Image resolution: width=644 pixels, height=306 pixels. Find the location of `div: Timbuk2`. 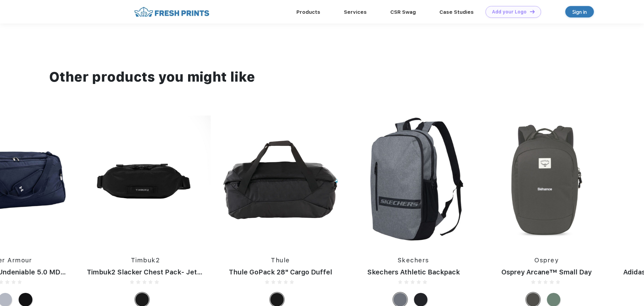

div: Timbuk2 is located at coordinates (145, 261).